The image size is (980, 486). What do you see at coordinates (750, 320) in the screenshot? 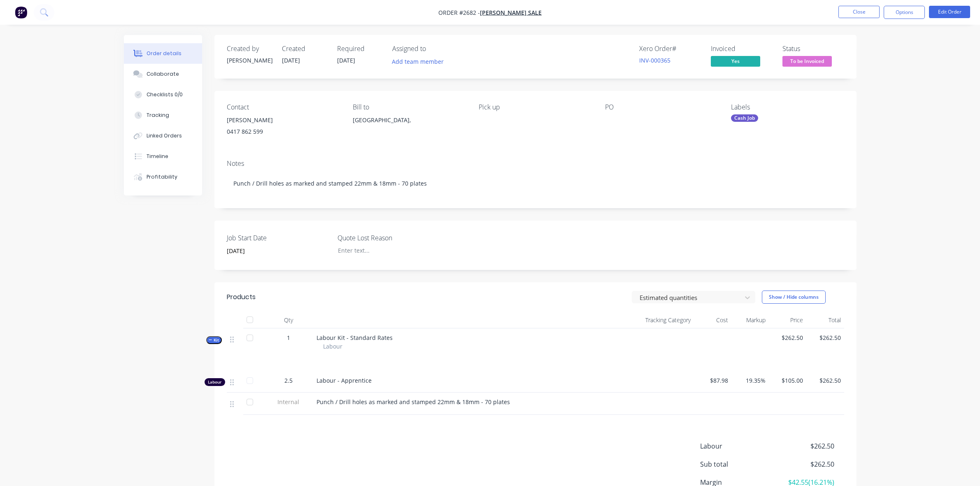
I see `div: Markup` at bounding box center [750, 320].